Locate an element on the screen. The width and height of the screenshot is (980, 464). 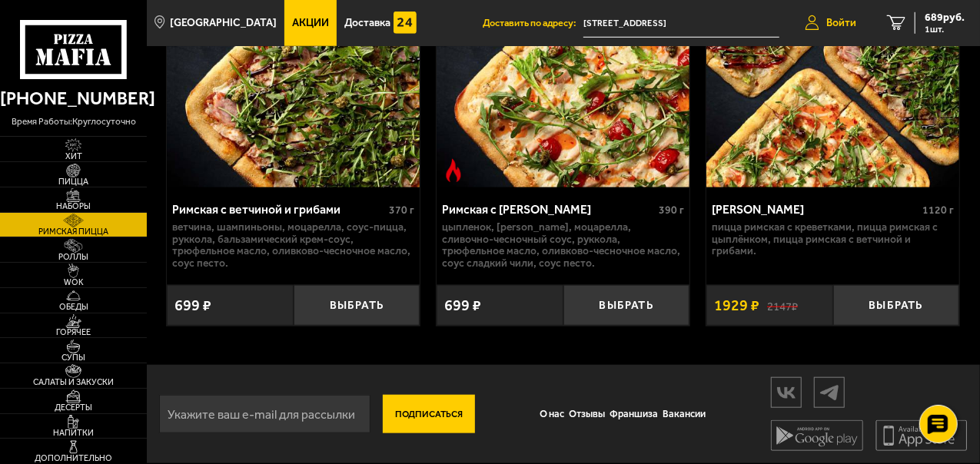
input: Укажите ваш e-mail для рассылки is located at coordinates (264, 414).